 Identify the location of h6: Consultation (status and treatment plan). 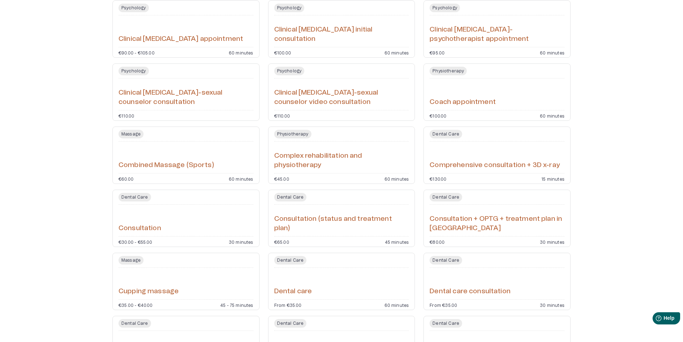
(342, 224).